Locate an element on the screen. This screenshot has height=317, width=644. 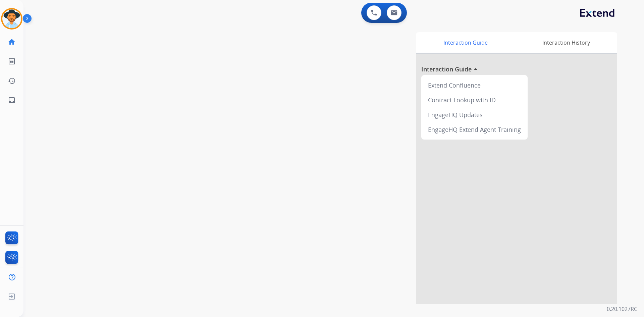
div: EngageHQ Extend Agent Training is located at coordinates (474, 129).